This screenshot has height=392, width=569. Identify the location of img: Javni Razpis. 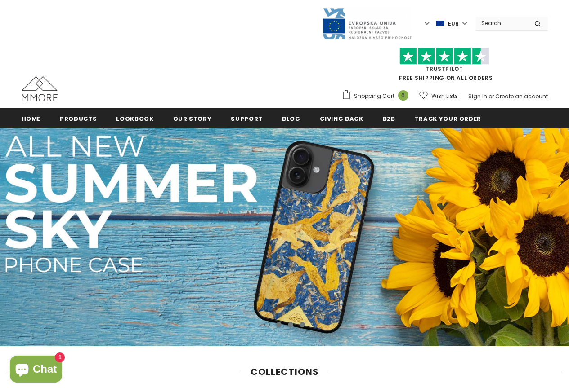
(367, 23).